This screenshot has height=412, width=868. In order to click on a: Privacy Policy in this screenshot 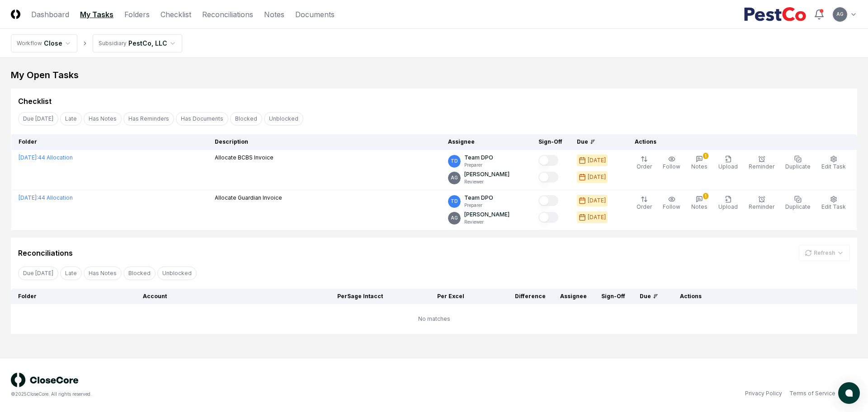, I will do `click(764, 394)`.